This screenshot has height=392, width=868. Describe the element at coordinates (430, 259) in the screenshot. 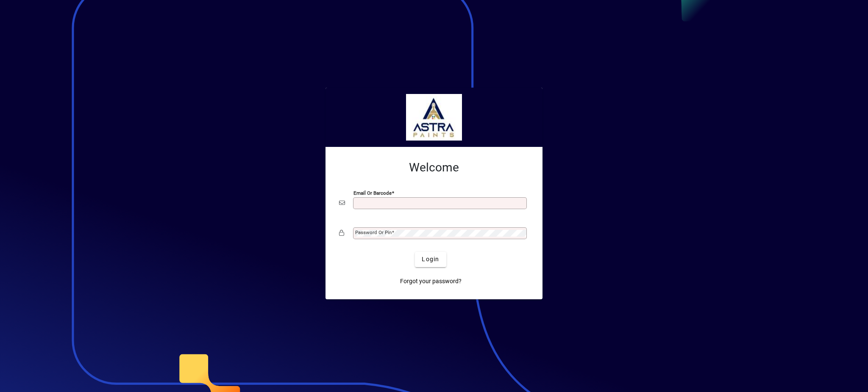

I see `button: Login` at that location.